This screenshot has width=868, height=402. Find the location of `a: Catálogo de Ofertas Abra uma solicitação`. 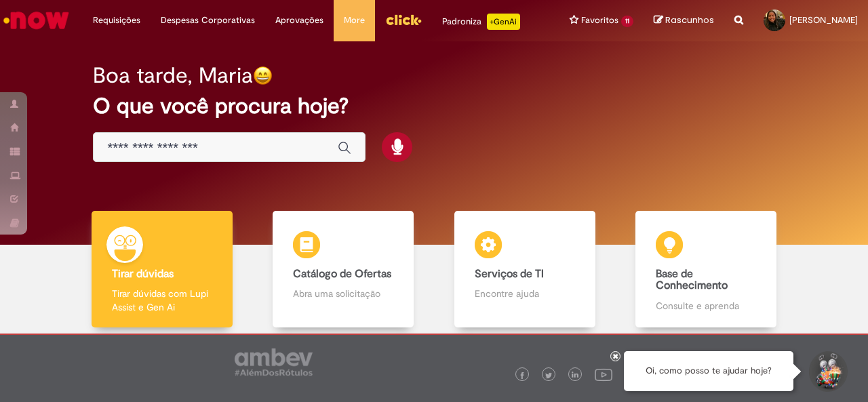

a: Catálogo de Ofertas Abra uma solicitação is located at coordinates (344, 269).